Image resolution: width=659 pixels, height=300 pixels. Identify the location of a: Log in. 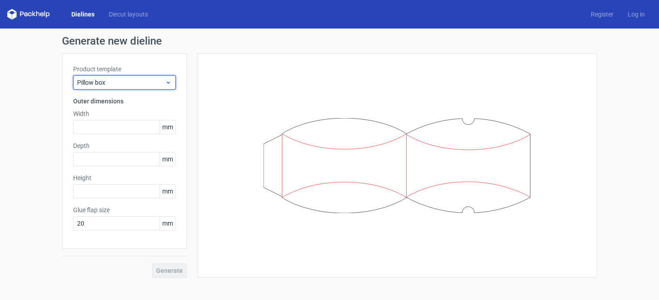
(636, 14).